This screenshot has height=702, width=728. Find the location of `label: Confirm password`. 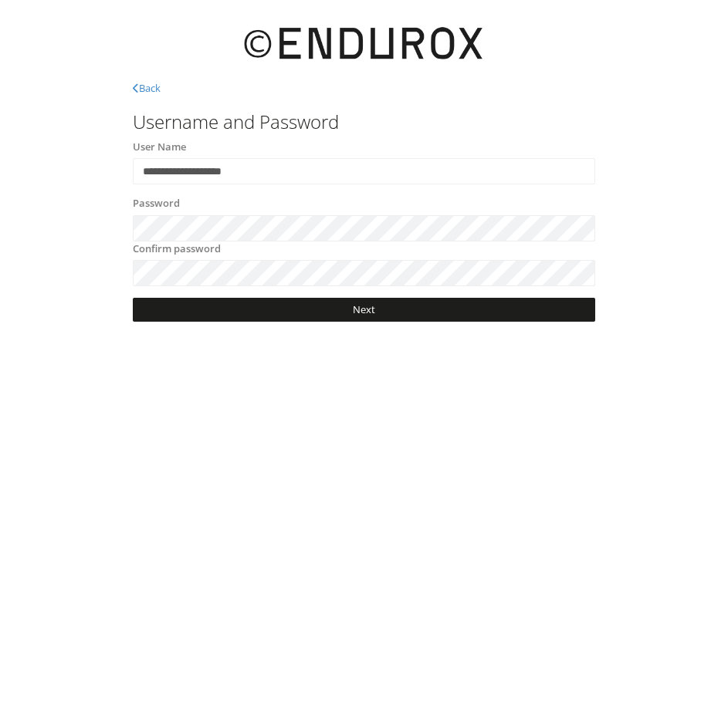

label: Confirm password is located at coordinates (177, 249).